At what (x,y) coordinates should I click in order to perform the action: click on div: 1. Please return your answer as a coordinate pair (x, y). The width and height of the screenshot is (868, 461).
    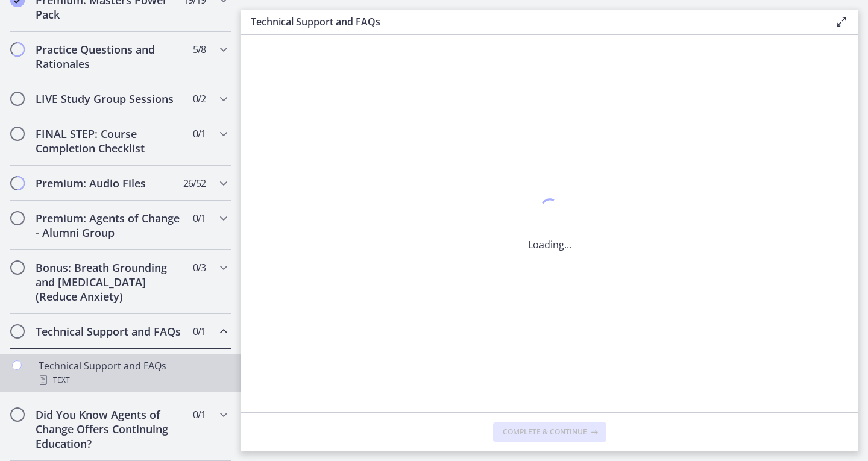
    Looking at the image, I should click on (550, 209).